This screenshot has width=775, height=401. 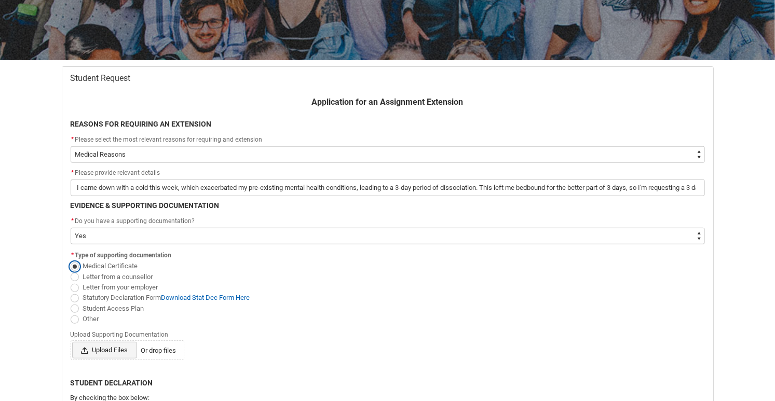 I want to click on span: Medical Certificate, so click(x=111, y=266).